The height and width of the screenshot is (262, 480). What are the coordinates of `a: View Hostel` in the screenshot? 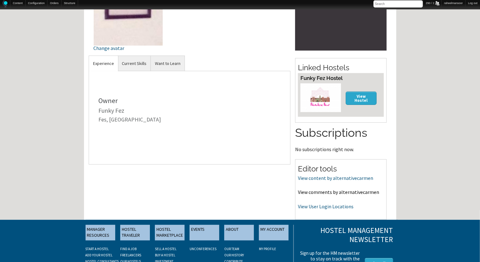 It's located at (361, 98).